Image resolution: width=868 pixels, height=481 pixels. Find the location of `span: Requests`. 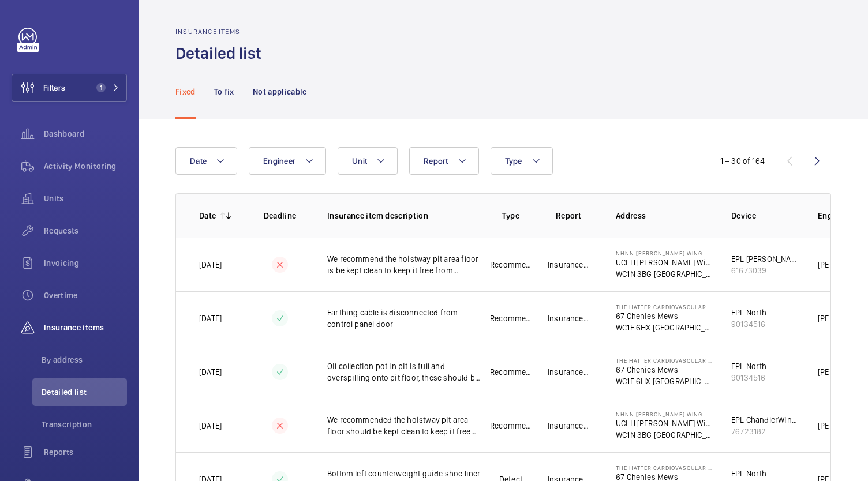

span: Requests is located at coordinates (85, 231).